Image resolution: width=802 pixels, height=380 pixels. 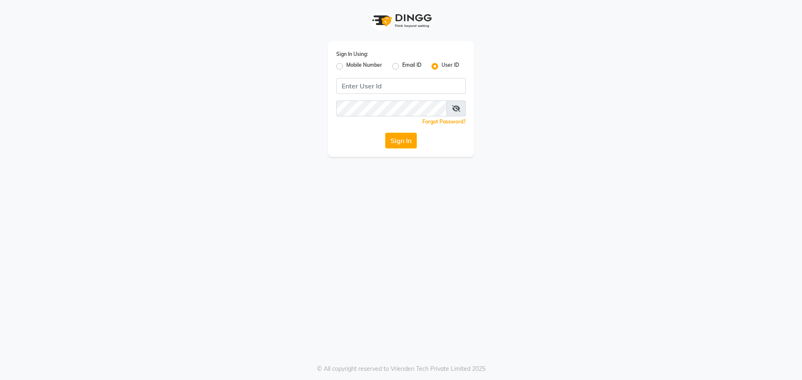 What do you see at coordinates (352, 54) in the screenshot?
I see `label: Sign In Using:` at bounding box center [352, 54].